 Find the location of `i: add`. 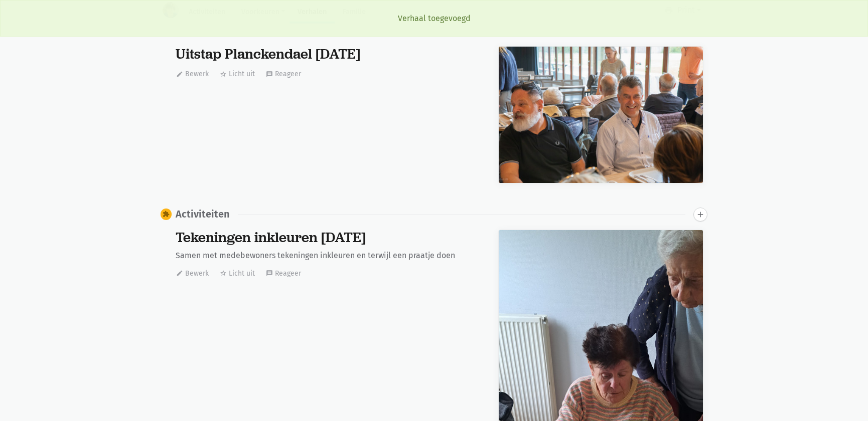

i: add is located at coordinates (701, 215).